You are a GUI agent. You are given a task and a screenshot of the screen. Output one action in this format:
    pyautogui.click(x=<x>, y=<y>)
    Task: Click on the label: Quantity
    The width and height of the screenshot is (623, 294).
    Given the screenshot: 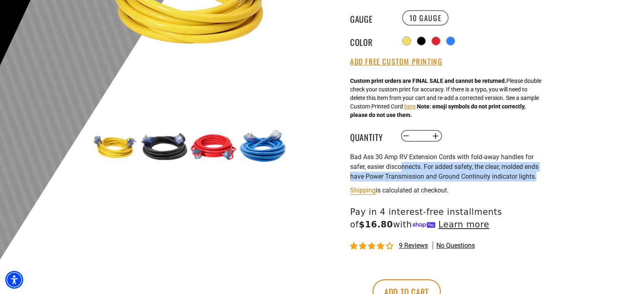 What is the action you would take?
    pyautogui.click(x=370, y=136)
    